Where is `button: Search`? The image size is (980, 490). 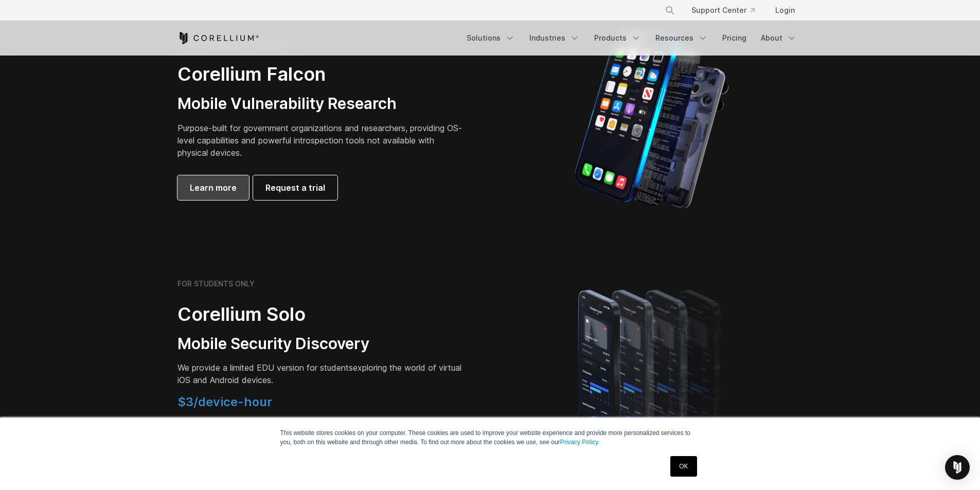
button: Search is located at coordinates (670, 10).